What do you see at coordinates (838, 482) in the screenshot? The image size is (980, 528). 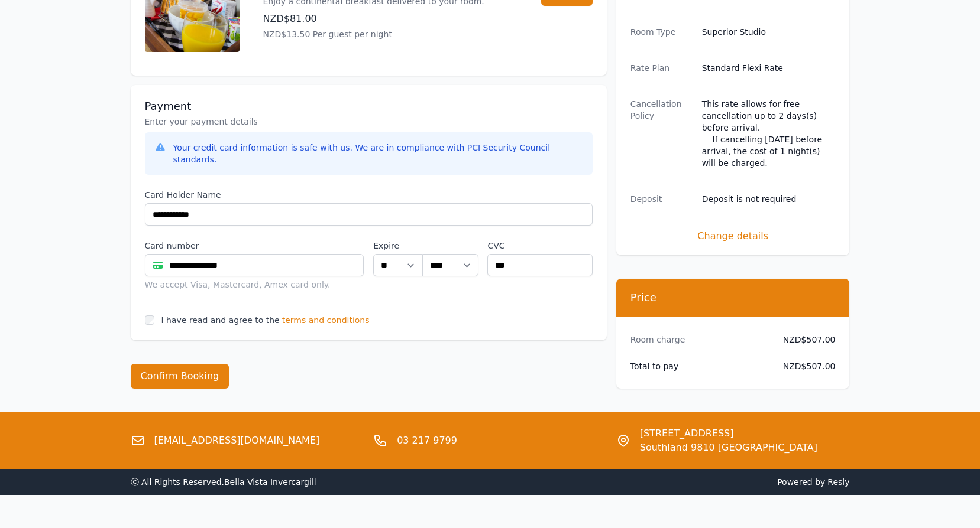 I see `a: Resly` at bounding box center [838, 482].